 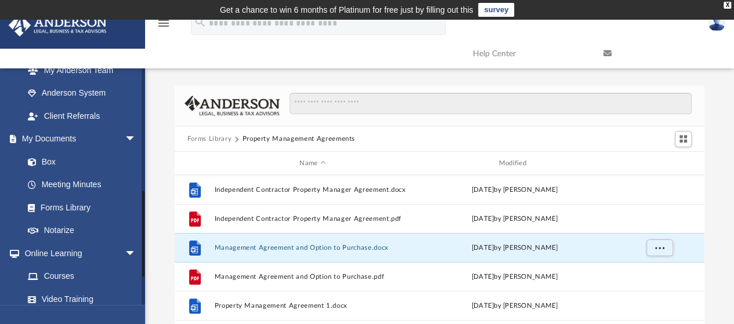 I want to click on input: Search files and folders, so click(x=490, y=104).